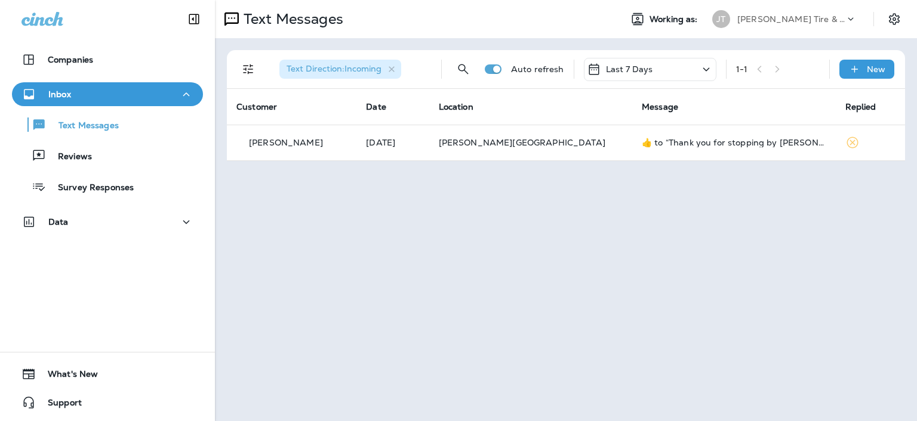 This screenshot has height=421, width=917. Describe the element at coordinates (721, 19) in the screenshot. I see `div: JT` at that location.